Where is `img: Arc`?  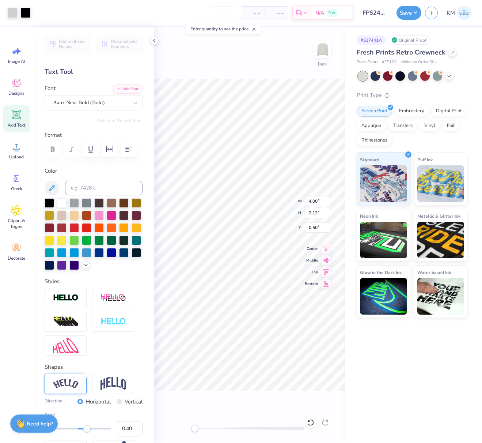
img: Arc is located at coordinates (66, 383).